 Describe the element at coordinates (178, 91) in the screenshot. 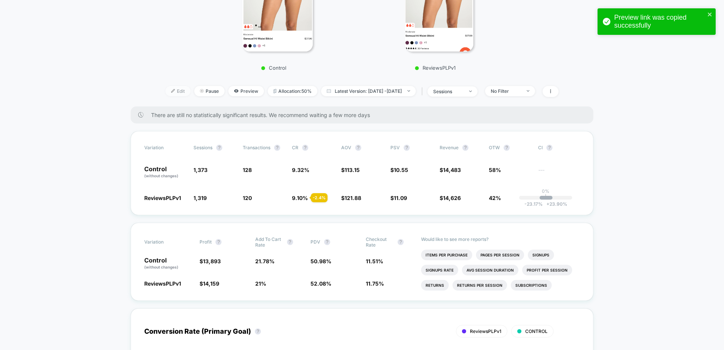

I see `span: Edit` at that location.